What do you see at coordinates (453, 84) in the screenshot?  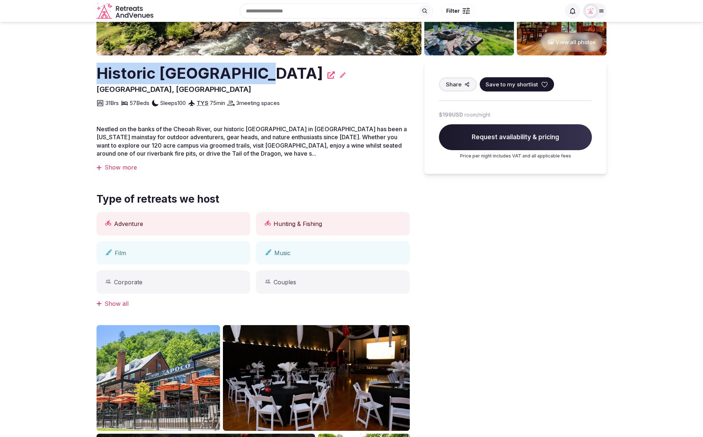 I see `span: Share` at bounding box center [453, 84].